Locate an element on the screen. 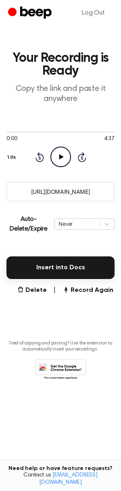  p: Auto-Delete/Expire is located at coordinates (29, 224).